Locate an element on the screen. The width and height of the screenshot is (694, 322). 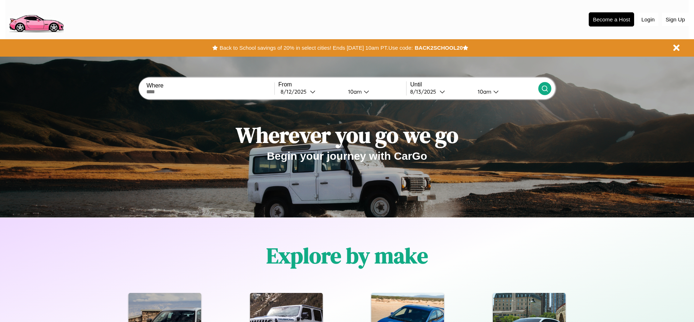
button: Sign Up is located at coordinates (675, 19).